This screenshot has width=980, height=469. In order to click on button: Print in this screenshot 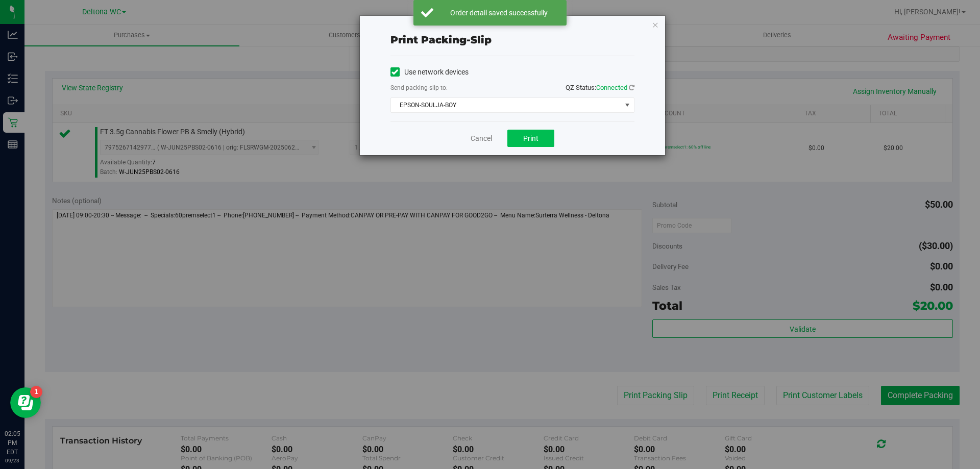, I will do `click(531, 138)`.